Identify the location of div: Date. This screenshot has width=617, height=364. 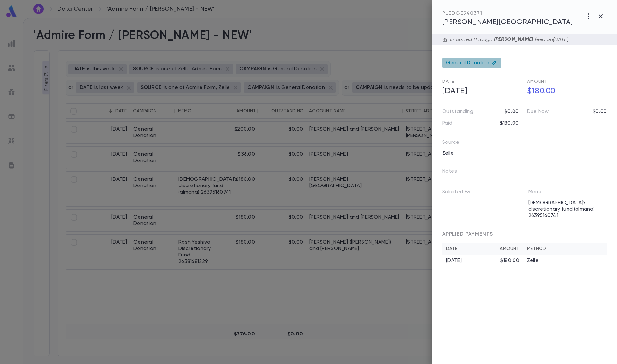
(473, 249).